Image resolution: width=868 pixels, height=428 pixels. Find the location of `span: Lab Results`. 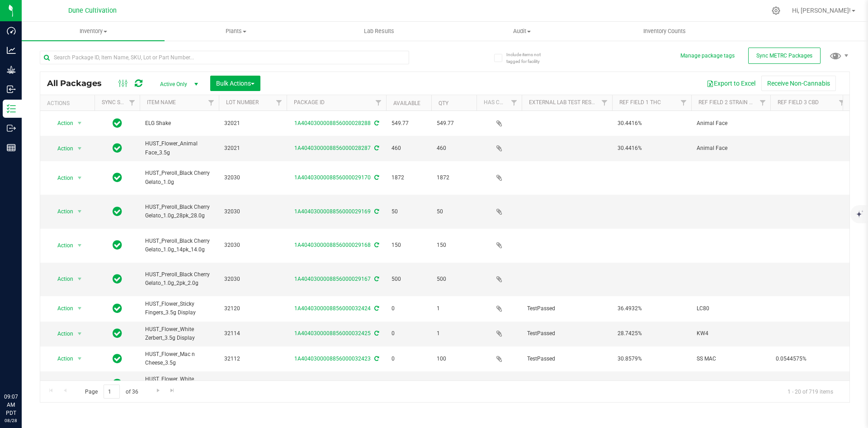

span: Lab Results is located at coordinates (379, 32).